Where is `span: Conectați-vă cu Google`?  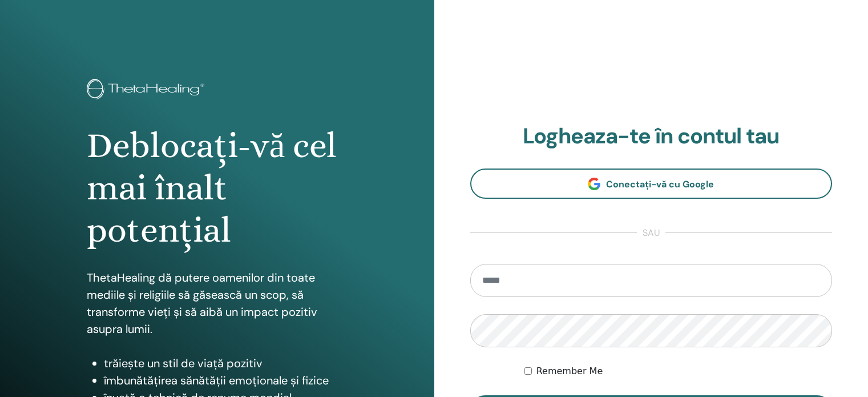 span: Conectați-vă cu Google is located at coordinates (660, 184).